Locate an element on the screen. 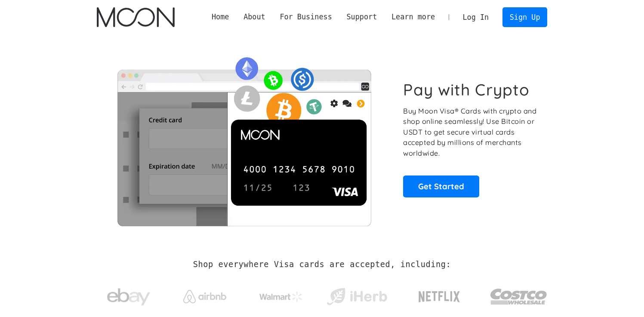 The image size is (644, 317). a: Costco is located at coordinates (519, 294).